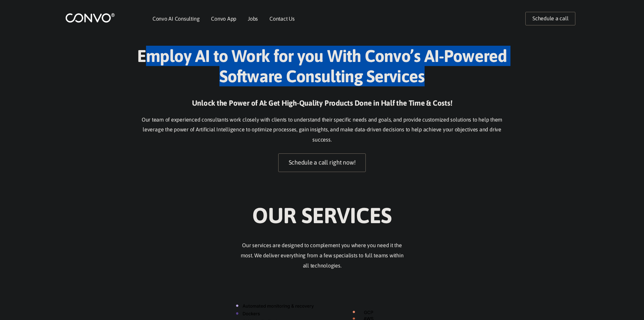 The height and width of the screenshot is (320, 644). Describe the element at coordinates (322, 106) in the screenshot. I see `h3: Unlock the Power of AI: Get High-Quality Products Done in Half the Time & Costs!` at that location.